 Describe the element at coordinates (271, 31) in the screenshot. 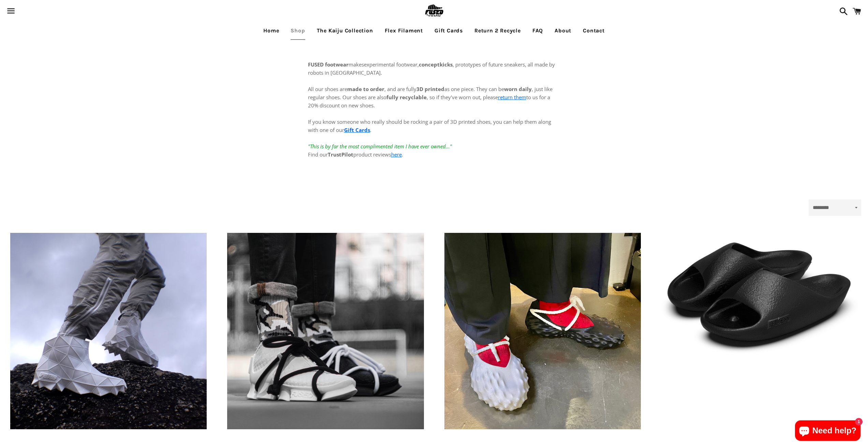

I see `a: Home` at that location.